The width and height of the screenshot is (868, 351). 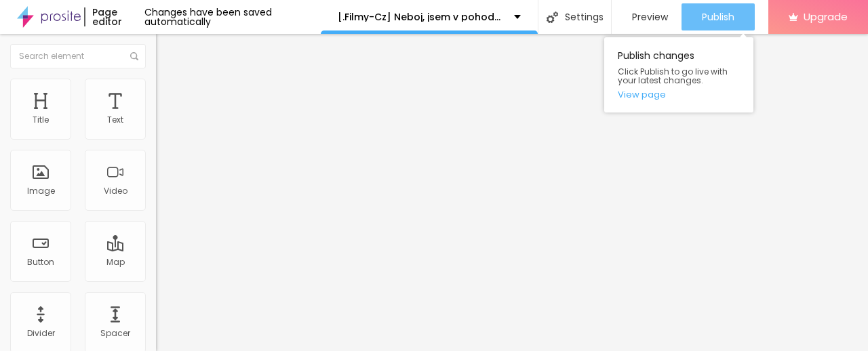 I want to click on p: [.Filmy-Cz] Neboj, jsem v pohodě | CELÝ FILM 2025 ONLINE ZDARMA SK/CZ DABING I TITULKY, so click(x=421, y=17).